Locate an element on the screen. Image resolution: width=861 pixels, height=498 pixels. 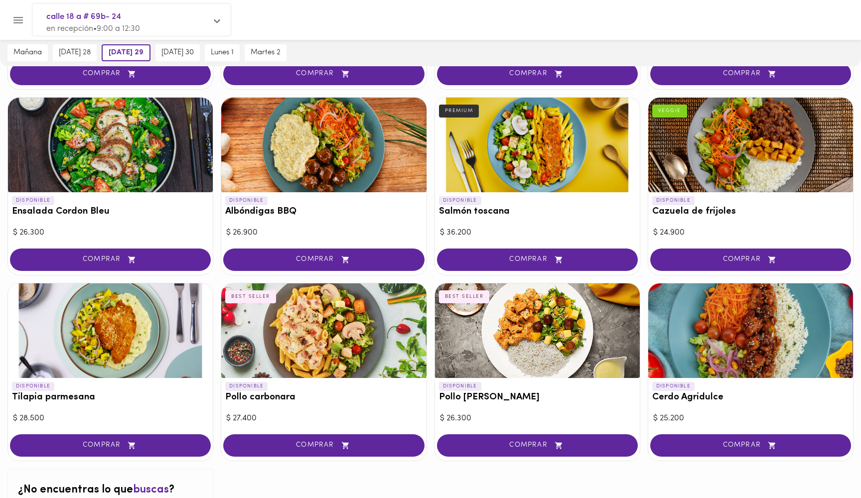
div: Salmón toscana is located at coordinates (537, 145).